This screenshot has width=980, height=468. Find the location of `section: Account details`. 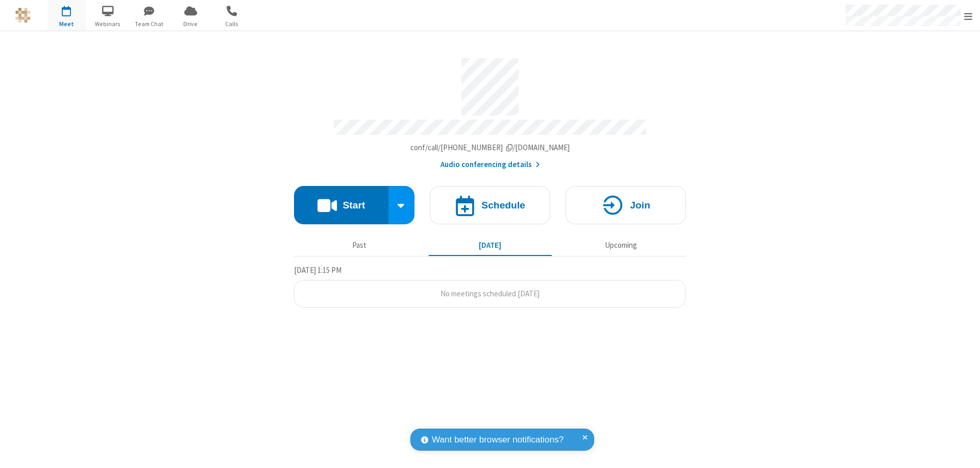

section: Account details is located at coordinates (490, 111).